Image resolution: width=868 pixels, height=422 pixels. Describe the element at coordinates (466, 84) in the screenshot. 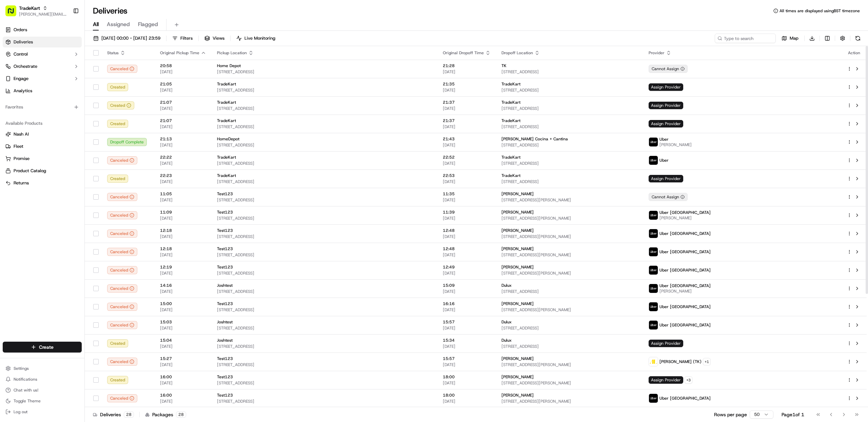

I see `span: 21:35` at that location.